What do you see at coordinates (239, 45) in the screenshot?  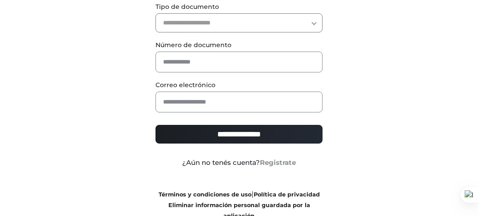 I see `label: Número de documento` at bounding box center [239, 45].